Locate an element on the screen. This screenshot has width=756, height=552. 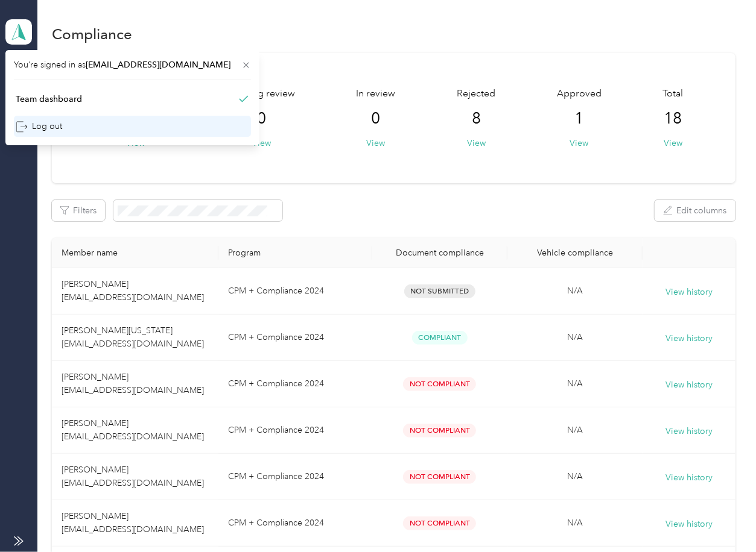
span: Not Submitted is located at coordinates (440, 291).